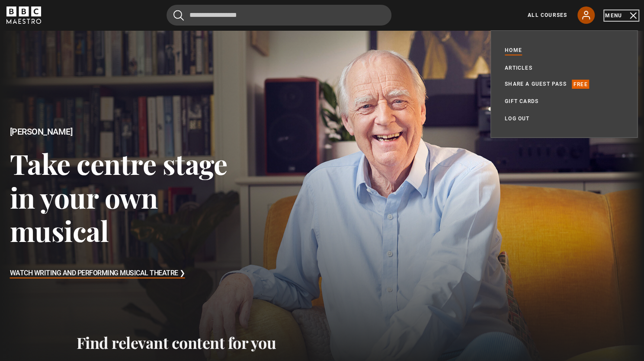  Describe the element at coordinates (24, 15) in the screenshot. I see `a: BBC Maestro` at that location.